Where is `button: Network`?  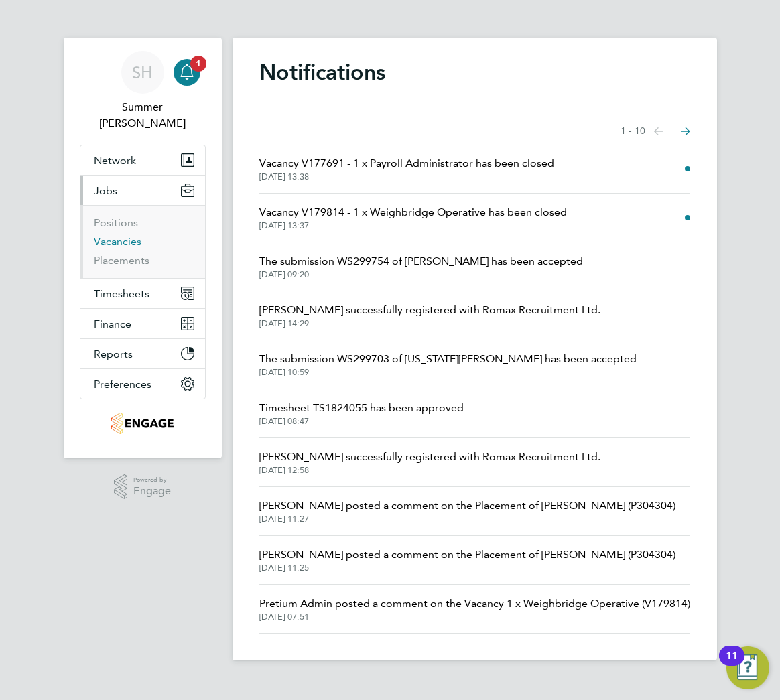 button: Network is located at coordinates (143, 160).